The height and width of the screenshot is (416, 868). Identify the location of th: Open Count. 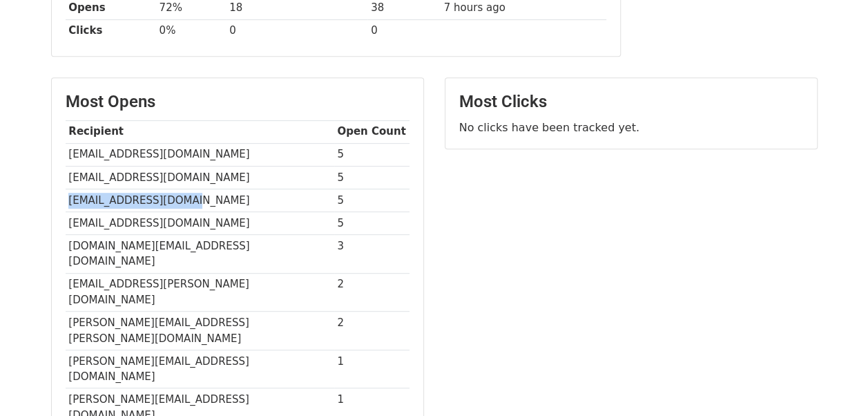
(372, 131).